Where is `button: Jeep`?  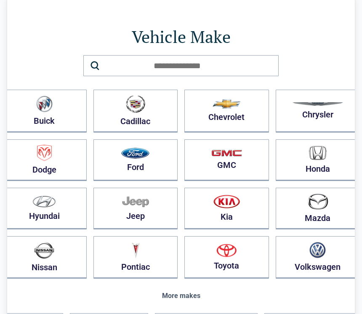
button: Jeep is located at coordinates (136, 209).